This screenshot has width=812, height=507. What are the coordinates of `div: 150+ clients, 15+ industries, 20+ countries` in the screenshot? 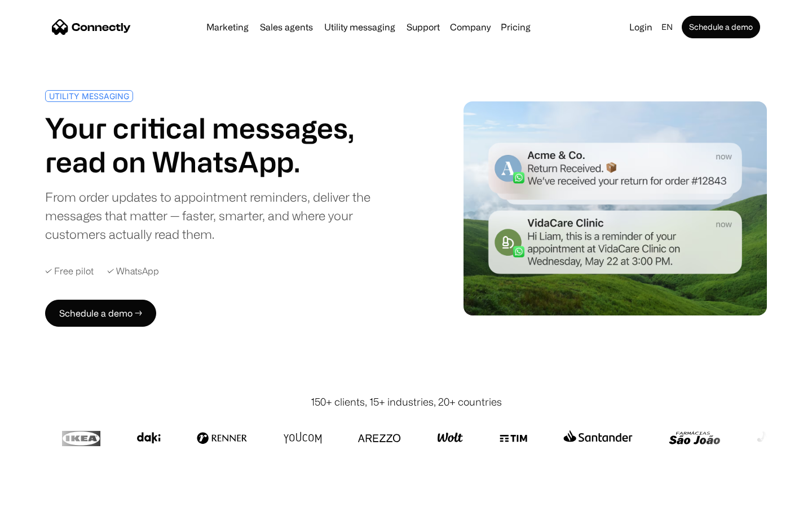 It's located at (406, 402).